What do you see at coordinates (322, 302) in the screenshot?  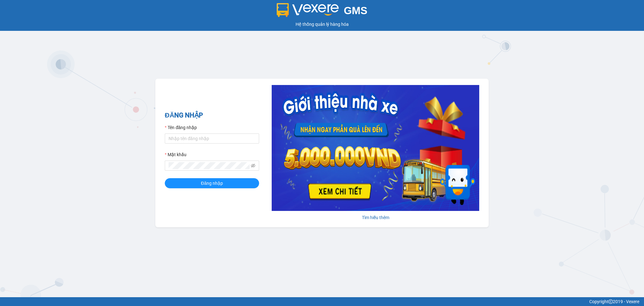 I see `div: Copyright 2019 - Vexere` at bounding box center [322, 302].